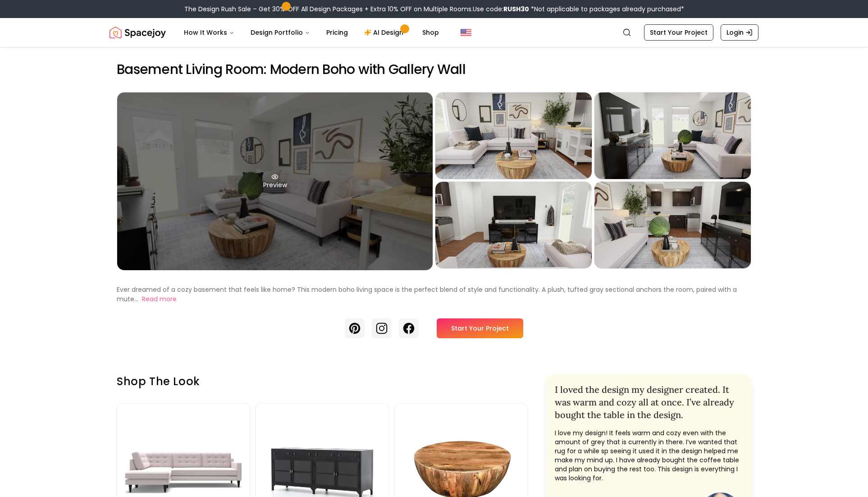 This screenshot has width=868, height=497. What do you see at coordinates (649, 403) in the screenshot?
I see `h2: I loved the design my designer created. It was warm and cozy all at once. I’ve already bought the...` at bounding box center [649, 403].